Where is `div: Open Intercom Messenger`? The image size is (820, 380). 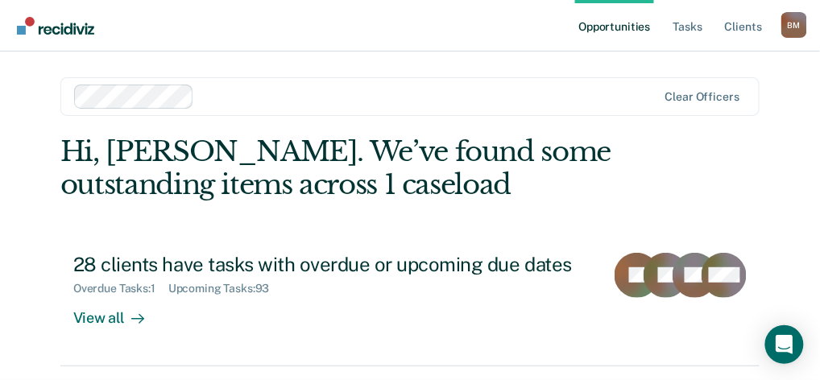 div: Open Intercom Messenger is located at coordinates (785, 345).